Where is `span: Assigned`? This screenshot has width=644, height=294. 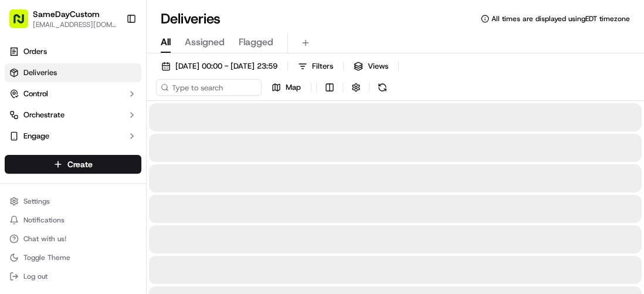
span: Assigned is located at coordinates (205, 42).